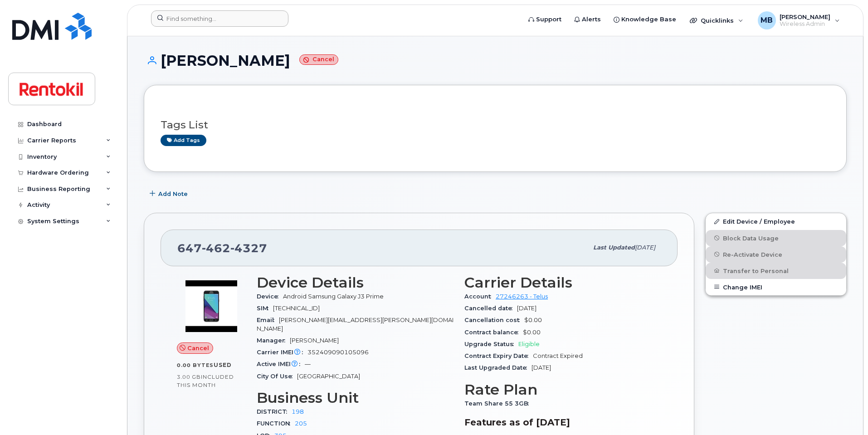 This screenshot has width=868, height=435. What do you see at coordinates (265, 308) in the screenshot?
I see `span: SIM` at bounding box center [265, 308].